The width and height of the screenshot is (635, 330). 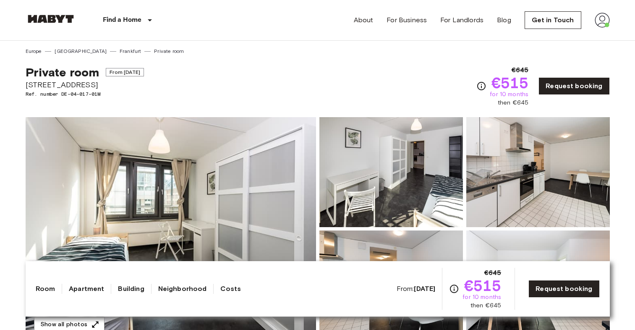 I want to click on img: avatar, so click(x=602, y=20).